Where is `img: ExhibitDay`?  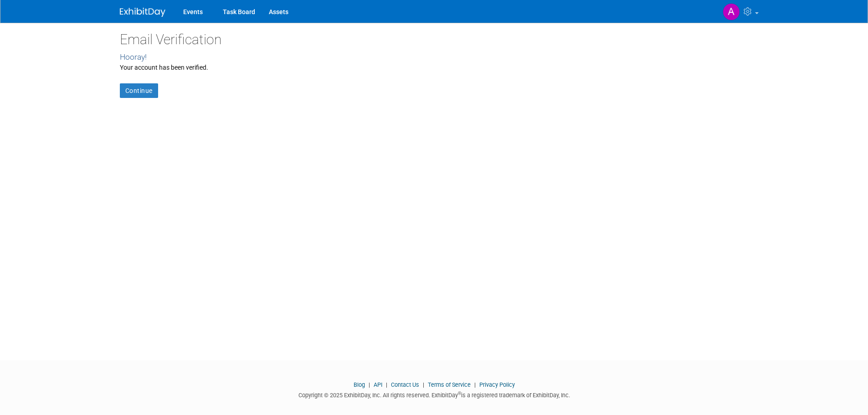
img: ExhibitDay is located at coordinates (142, 12).